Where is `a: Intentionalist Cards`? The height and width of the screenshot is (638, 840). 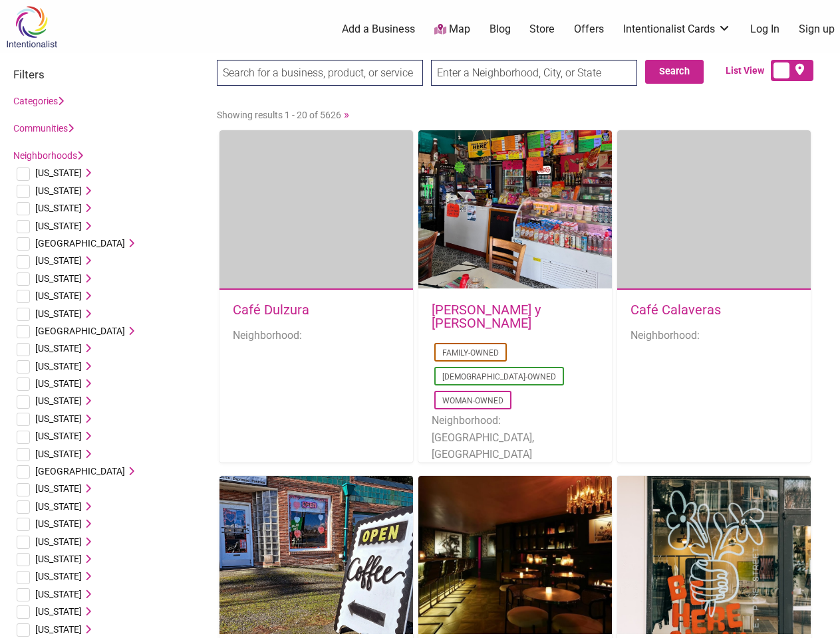
a: Intentionalist Cards is located at coordinates (677, 29).